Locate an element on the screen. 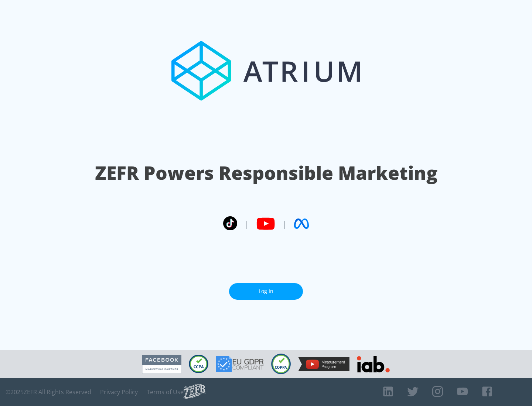 The height and width of the screenshot is (406, 532). span: © 2025 ZEFR All Rights Reserved is located at coordinates (49, 392).